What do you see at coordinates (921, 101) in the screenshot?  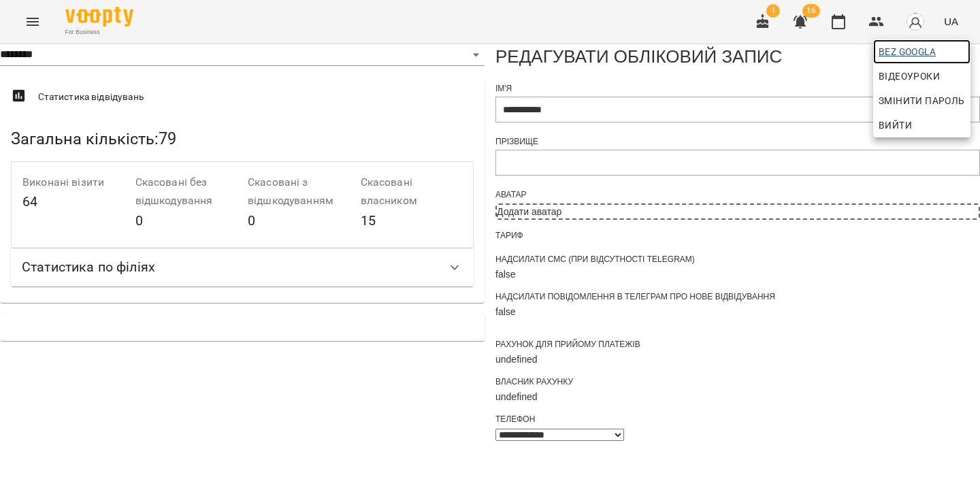 I see `span: Змінити пароль` at bounding box center [921, 101].